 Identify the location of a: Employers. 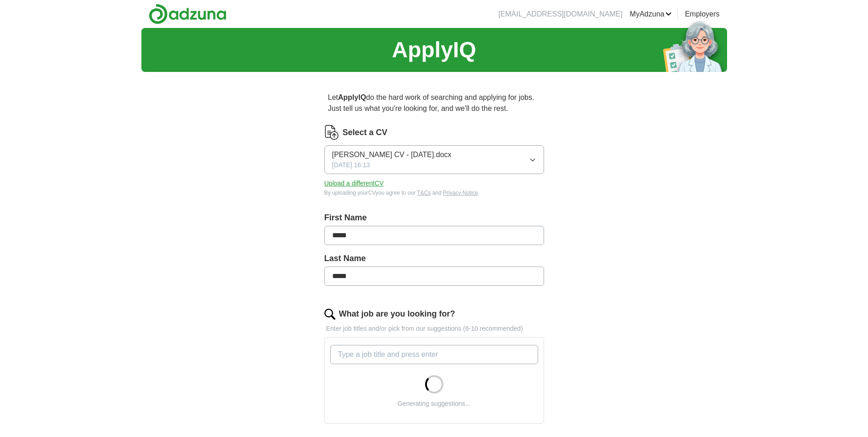
(702, 14).